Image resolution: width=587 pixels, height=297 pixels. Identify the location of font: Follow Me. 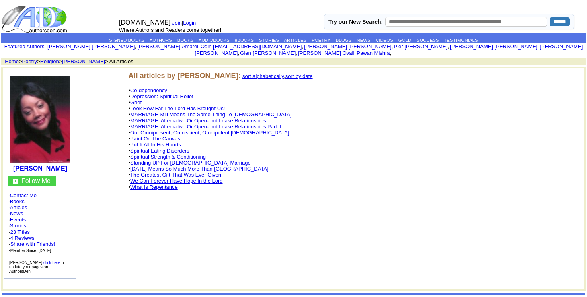
(36, 181).